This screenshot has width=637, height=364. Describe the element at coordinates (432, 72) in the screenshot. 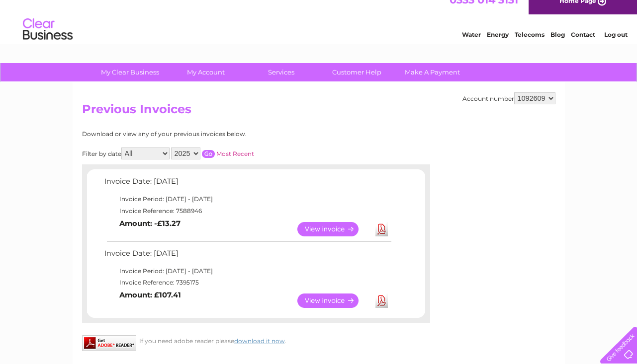

I see `a: Make A Payment` at that location.